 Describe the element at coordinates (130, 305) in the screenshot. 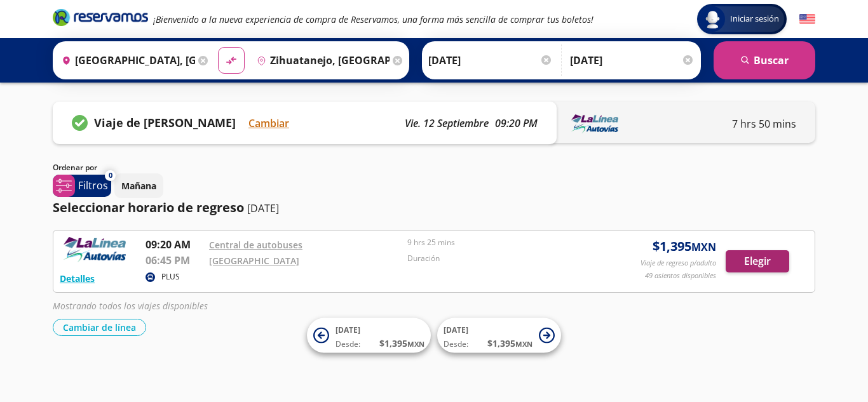

I see `em: Mostrando todos los viajes disponibles` at that location.